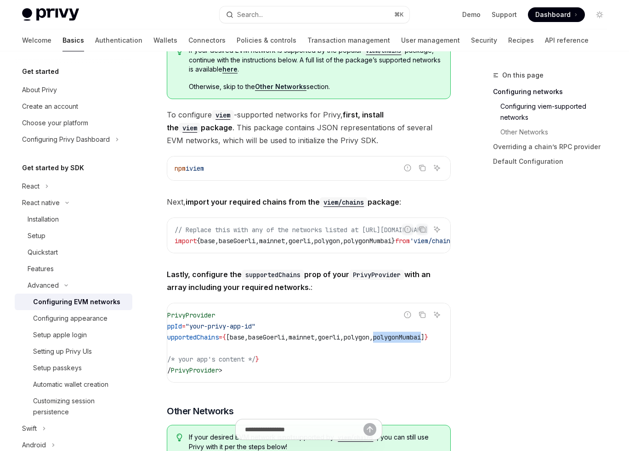 The height and width of the screenshot is (451, 629). Describe the element at coordinates (73, 186) in the screenshot. I see `button: Toggle React section` at that location.